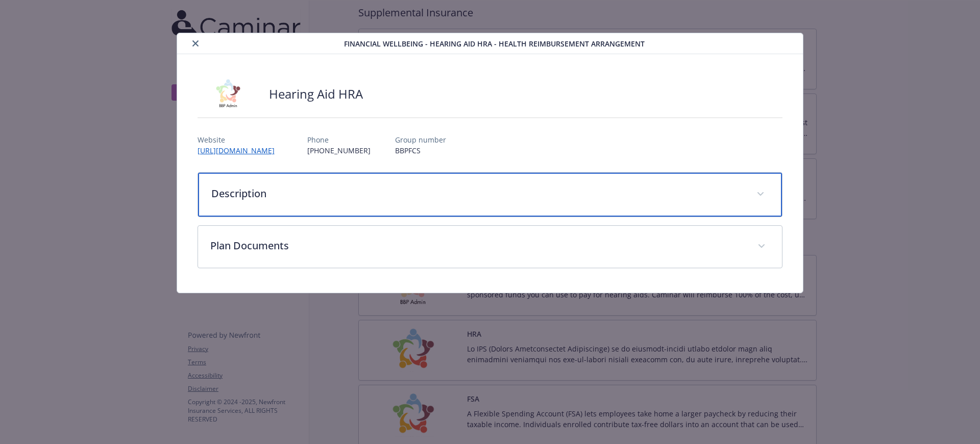  What do you see at coordinates (421, 150) in the screenshot?
I see `p: BBPFCS` at bounding box center [421, 150].